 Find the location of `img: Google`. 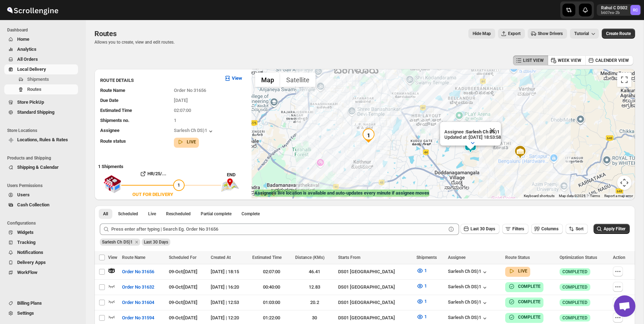

img: Google is located at coordinates (265, 194).